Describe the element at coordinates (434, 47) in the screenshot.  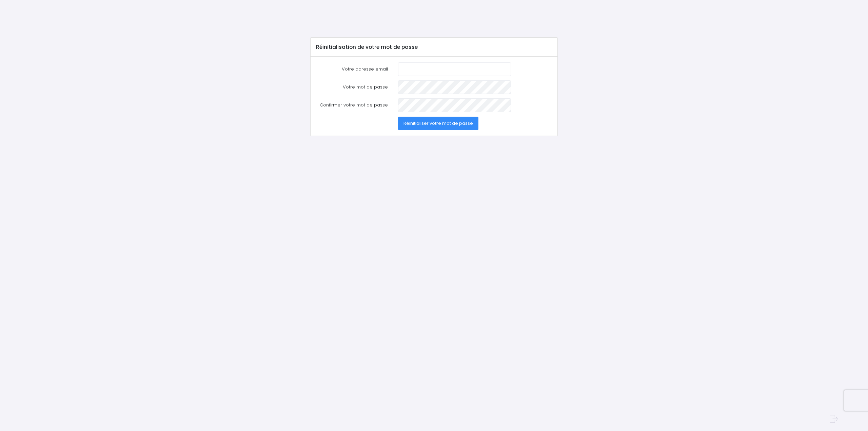
I see `div: Réinitialisation de votre mot de passe` at that location.